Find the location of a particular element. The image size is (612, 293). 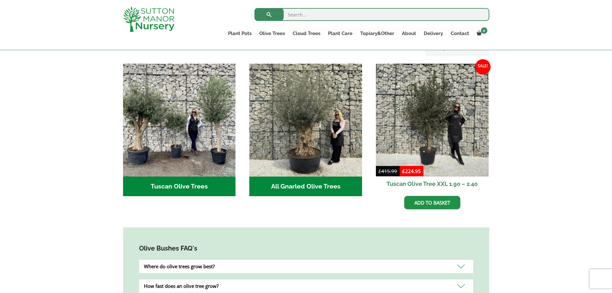

img: Tuscan Olive Tree XXL 1.90 - 2.40 is located at coordinates (432, 120).